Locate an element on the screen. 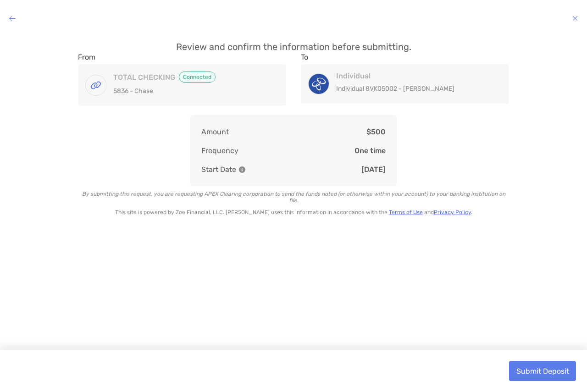 This screenshot has width=587, height=392. img: TOTAL CHECKING is located at coordinates (96, 86).